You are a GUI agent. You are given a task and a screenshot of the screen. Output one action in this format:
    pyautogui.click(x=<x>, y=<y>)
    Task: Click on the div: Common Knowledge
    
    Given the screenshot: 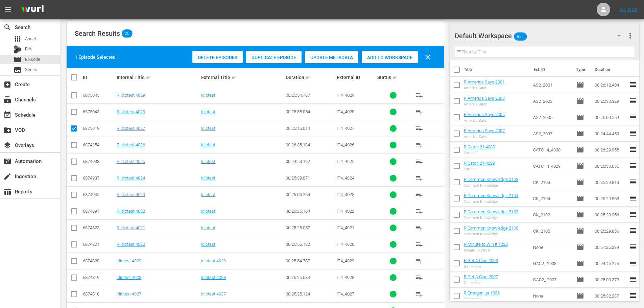 What is the action you would take?
    pyautogui.click(x=491, y=185)
    